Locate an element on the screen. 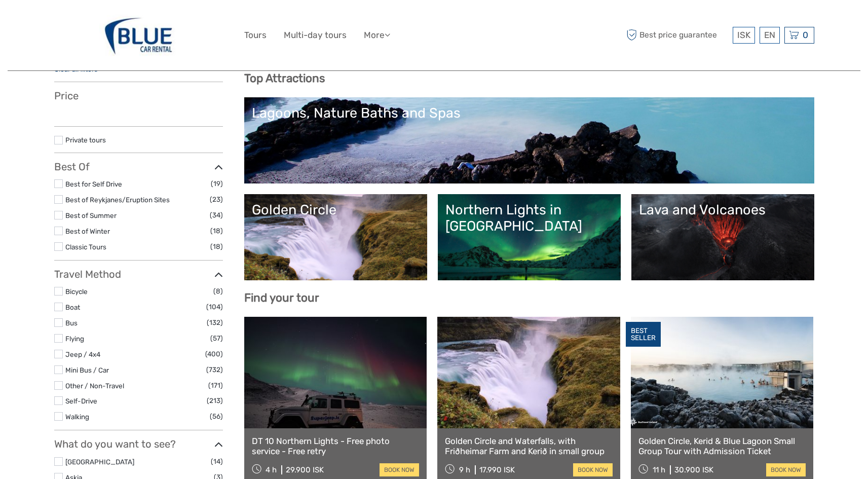  a: Tours is located at coordinates (255, 35).